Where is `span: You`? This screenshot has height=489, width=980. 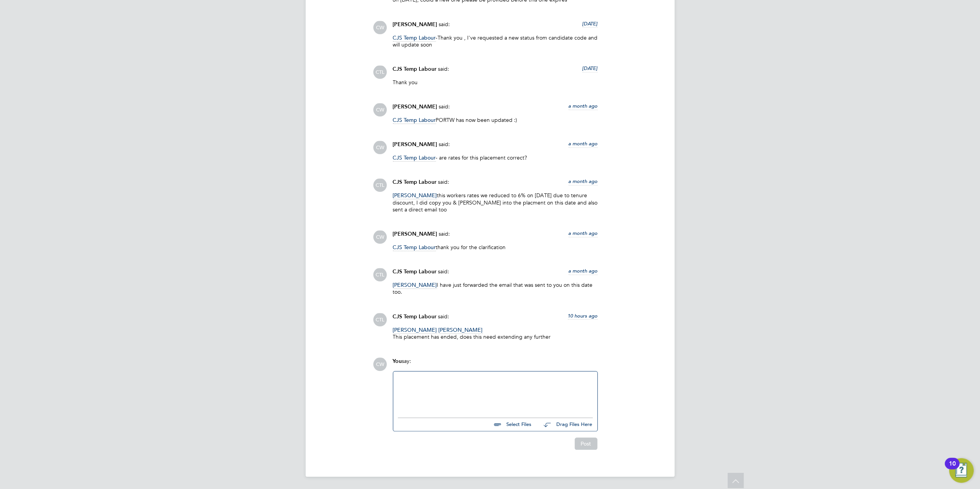 span: You is located at coordinates (397, 361).